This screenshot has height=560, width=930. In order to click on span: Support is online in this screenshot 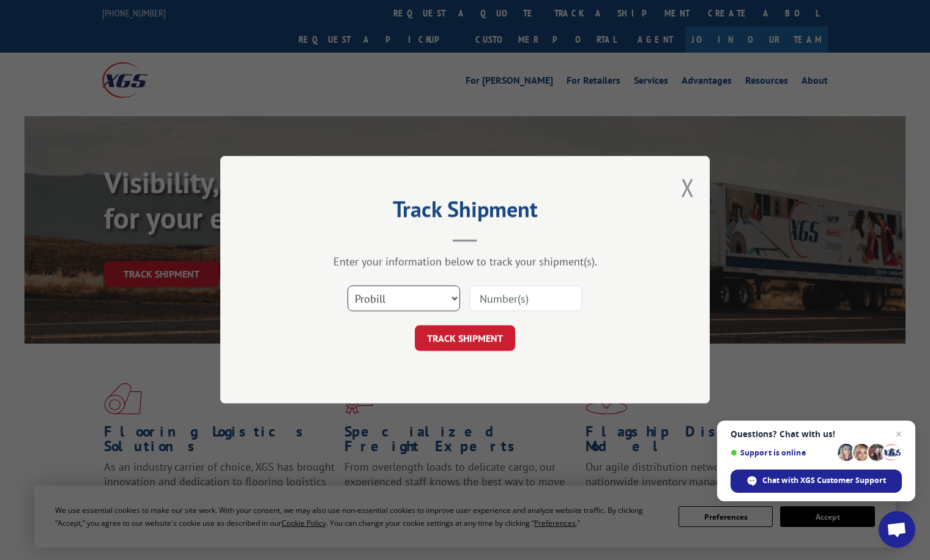, I will do `click(782, 452)`.